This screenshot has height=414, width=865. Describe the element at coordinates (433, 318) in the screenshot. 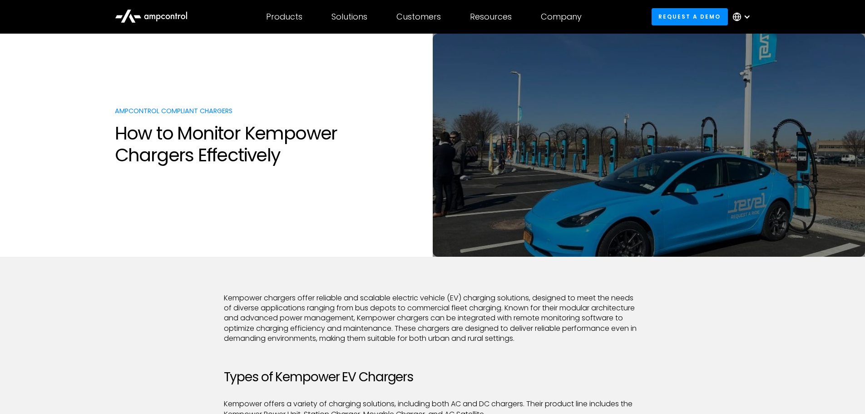

I see `p: Kempower chargers offer reliable and scalable electric vehicle (EV) charging solutions, designed ...` at that location.